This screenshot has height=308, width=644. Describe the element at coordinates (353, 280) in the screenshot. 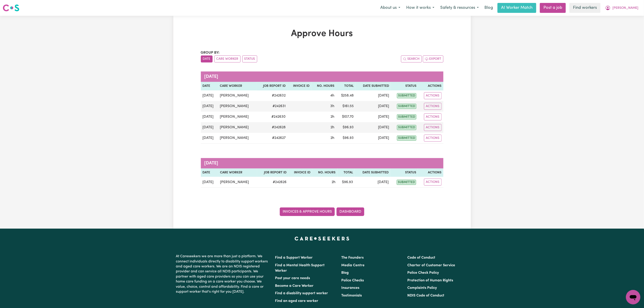

I see `a: Police Checks` at that location.